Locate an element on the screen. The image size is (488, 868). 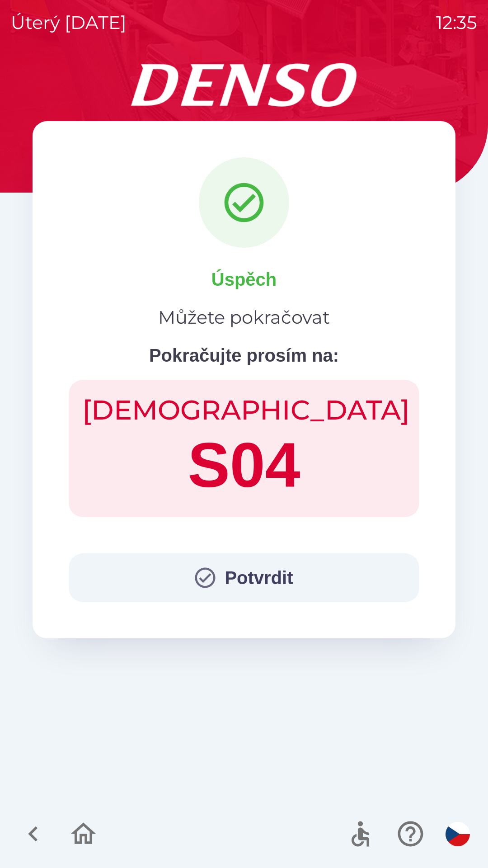
button: Potvrdit is located at coordinates (244, 578).